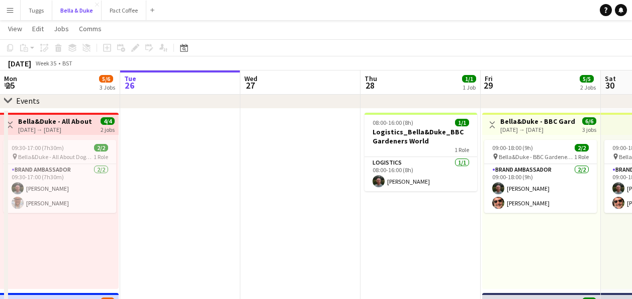  Describe the element at coordinates (393, 122) in the screenshot. I see `span: 08:00-16:00 (8h)` at that location.